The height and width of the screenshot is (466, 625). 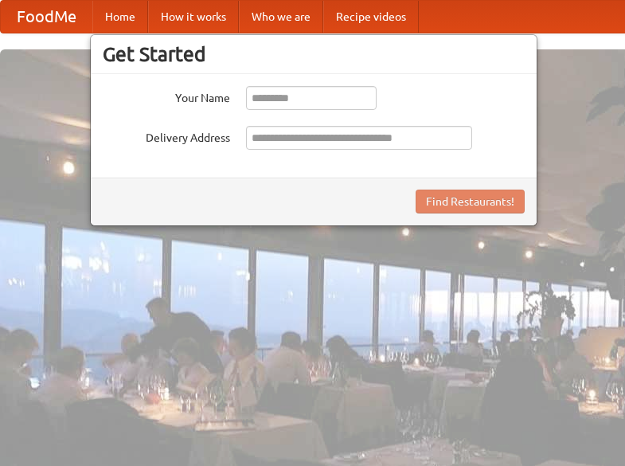 What do you see at coordinates (281, 17) in the screenshot?
I see `a: Who we are` at bounding box center [281, 17].